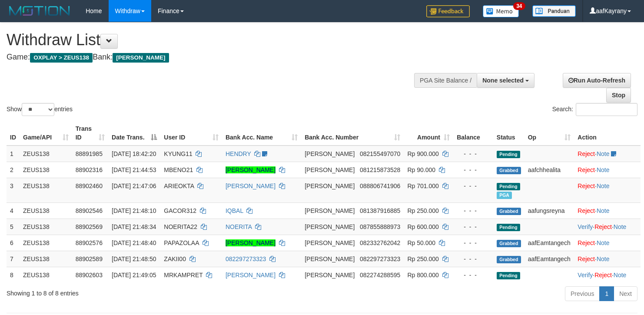  I want to click on img: Button%20Memo.svg, so click(501, 12).